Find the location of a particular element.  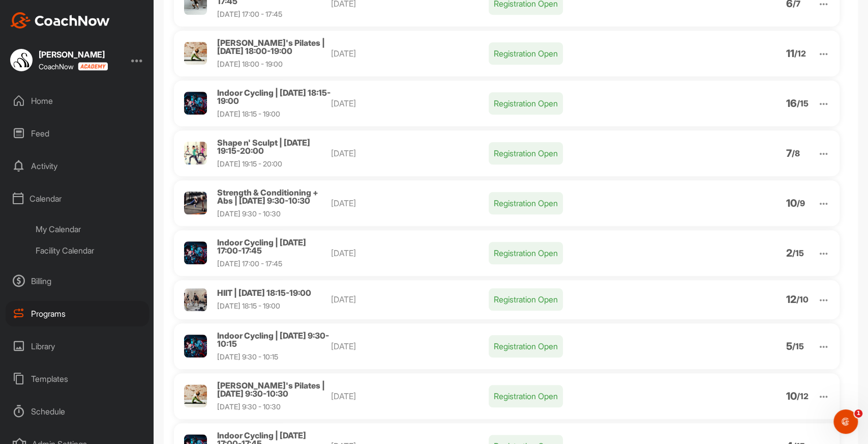

img: CoachNow is located at coordinates (60, 20).